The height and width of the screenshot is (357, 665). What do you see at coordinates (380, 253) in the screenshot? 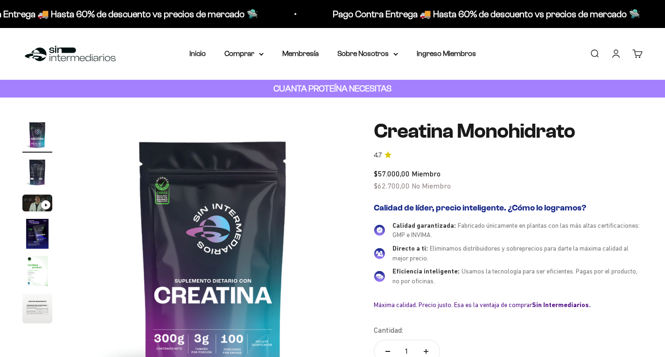
I see `img: Directo a ti` at bounding box center [380, 253].